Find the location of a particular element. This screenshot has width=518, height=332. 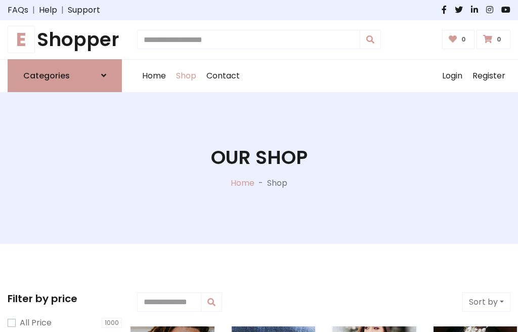

button: Sort by is located at coordinates (486, 302).